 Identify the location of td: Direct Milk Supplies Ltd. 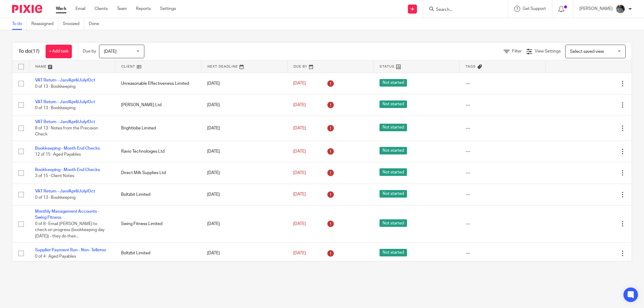
(158, 173).